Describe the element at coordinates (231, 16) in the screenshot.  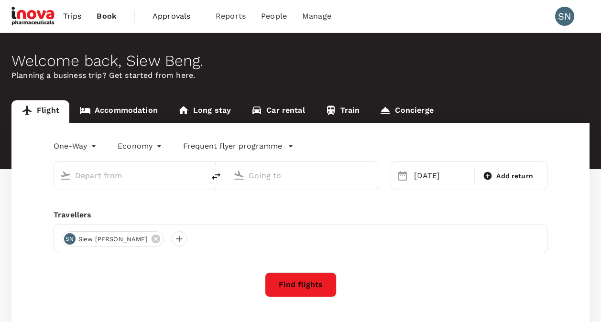
I see `span: Reports` at that location.